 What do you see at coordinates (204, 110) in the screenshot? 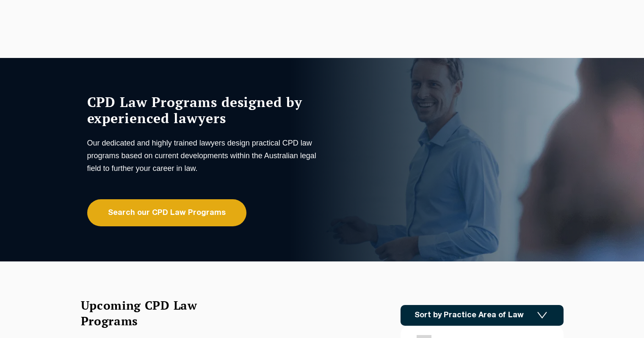
I see `h1: CPD Law Programs designed by experienced lawyers` at bounding box center [204, 110].